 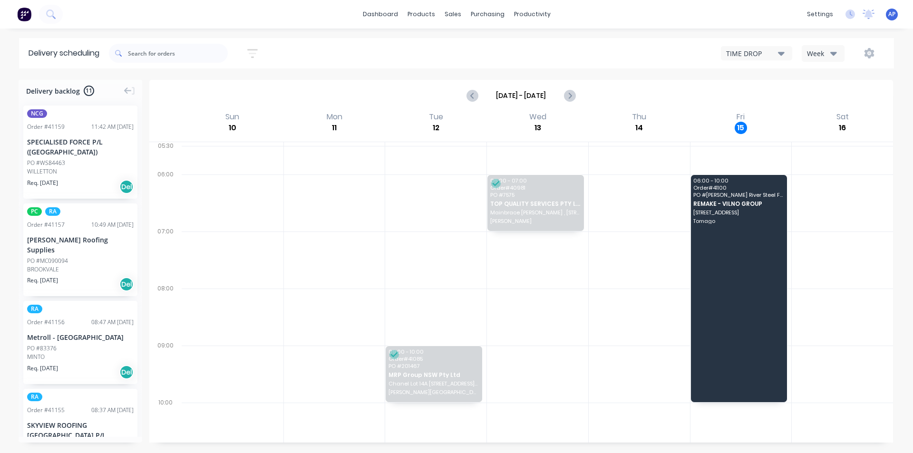 What do you see at coordinates (820, 14) in the screenshot?
I see `div: settings` at bounding box center [820, 14].